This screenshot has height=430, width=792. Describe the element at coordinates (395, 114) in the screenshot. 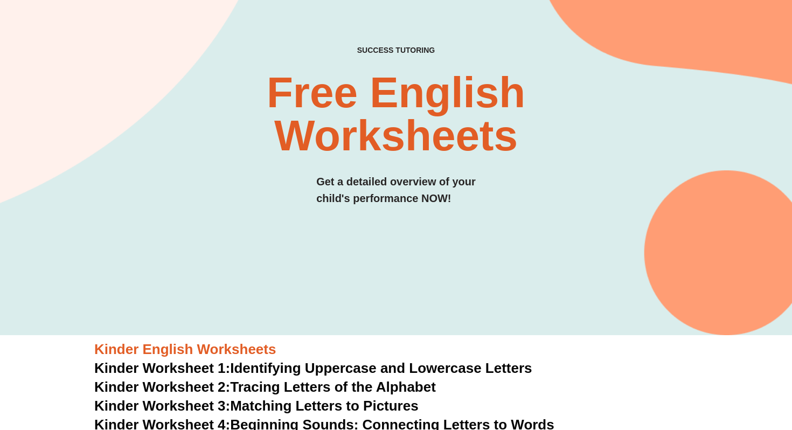

I see `h2: Free English Worksheets​` at that location.